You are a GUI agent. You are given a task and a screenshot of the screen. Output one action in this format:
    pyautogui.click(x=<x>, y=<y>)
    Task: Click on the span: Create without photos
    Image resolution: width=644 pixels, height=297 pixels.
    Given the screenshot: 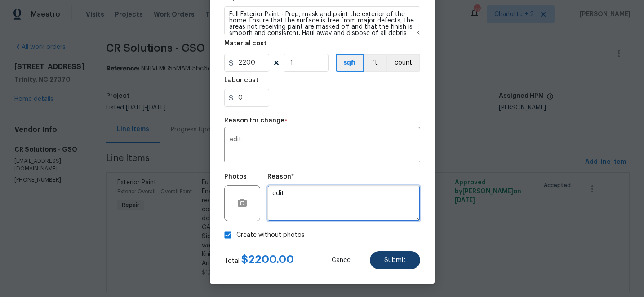 What is the action you would take?
    pyautogui.click(x=270, y=235)
    